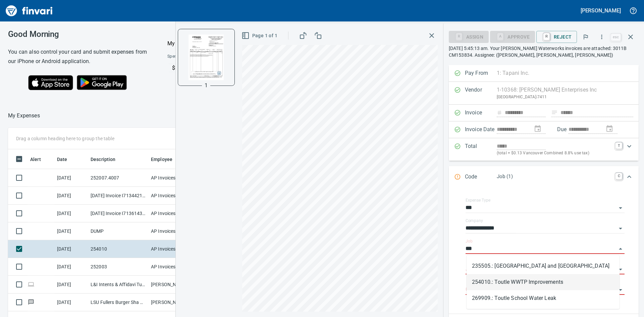 This screenshot has height=317, width=644. What do you see at coordinates (481, 177) in the screenshot?
I see `p: Code` at bounding box center [481, 177].